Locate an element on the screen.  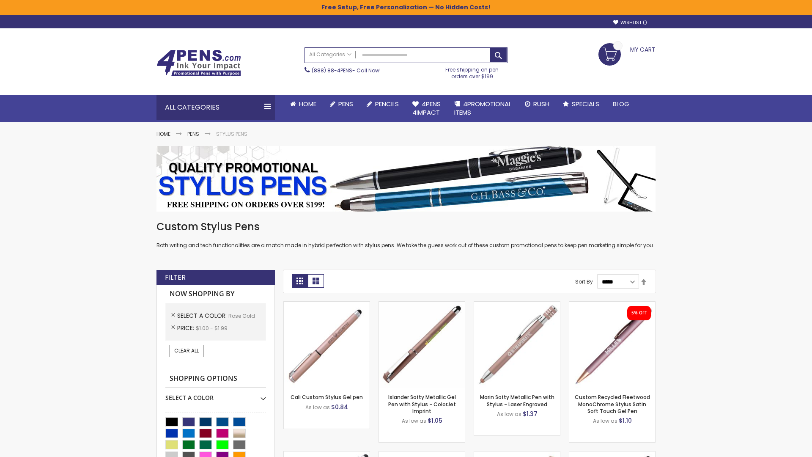
span: $1.37 is located at coordinates (530, 414).